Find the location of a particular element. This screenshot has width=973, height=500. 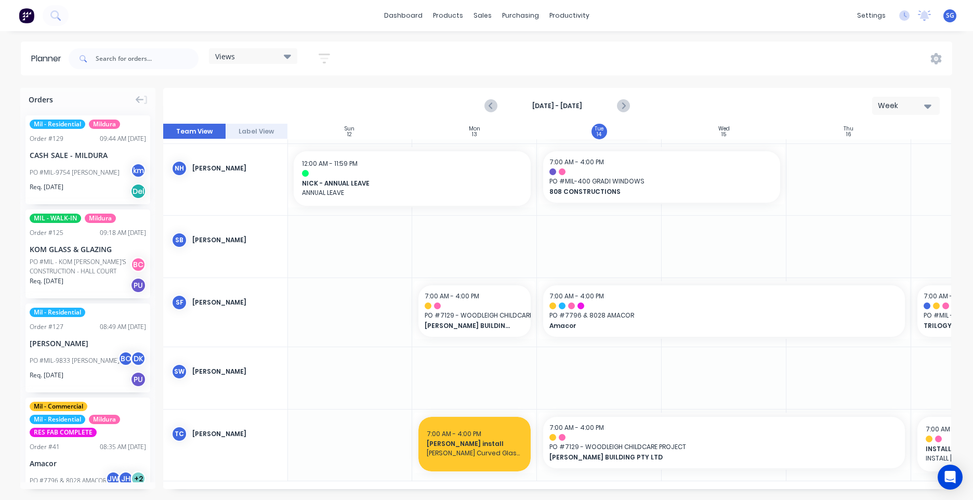

div: Order # 125 is located at coordinates (46, 233).